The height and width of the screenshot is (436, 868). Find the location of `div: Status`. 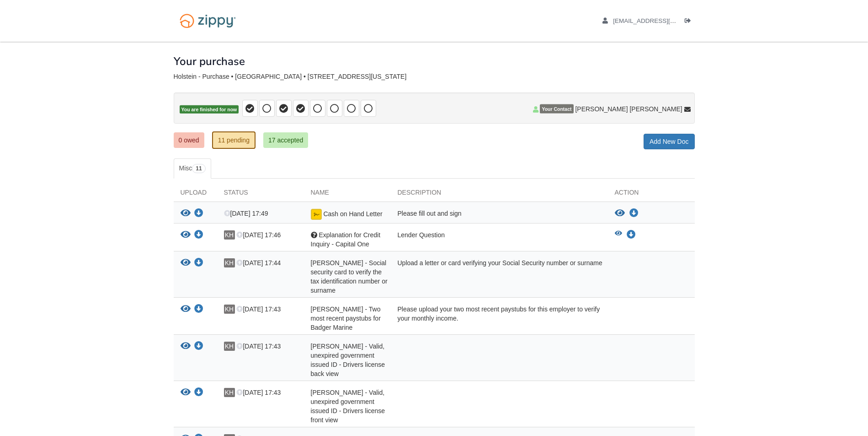

div: Status is located at coordinates (261, 195).